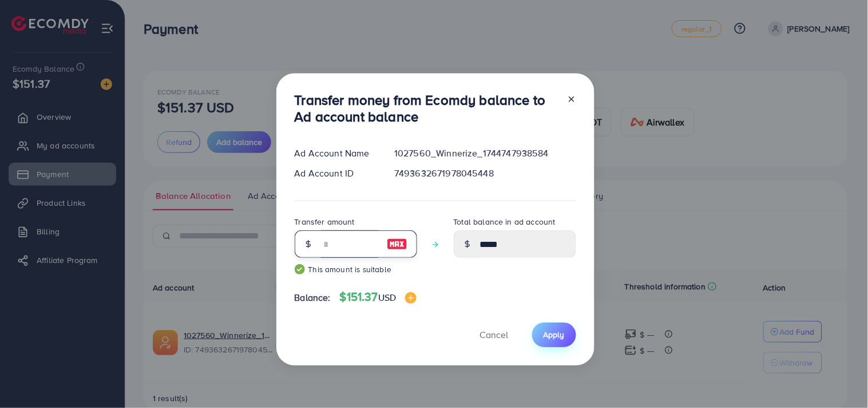 This screenshot has height=408, width=868. What do you see at coordinates (356, 269) in the screenshot?
I see `small: This amount is suitable` at bounding box center [356, 269].